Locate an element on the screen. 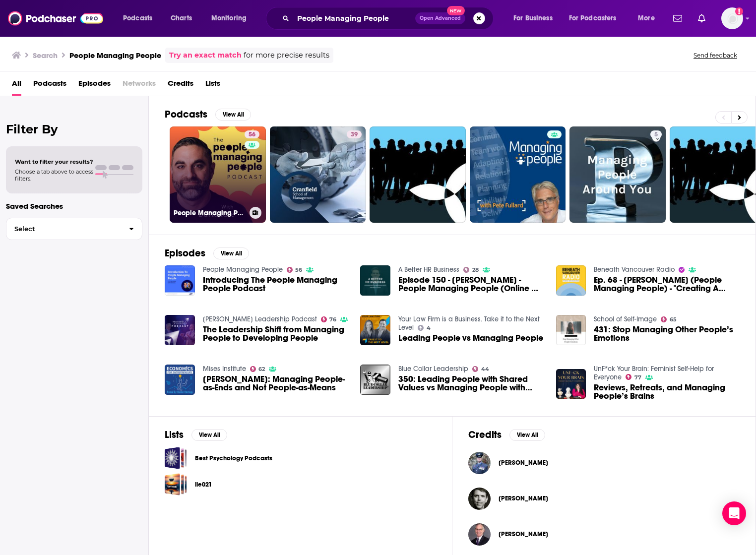 Image resolution: width=756 pixels, height=555 pixels. img: The Leadership Shift from Managing People to Developing People is located at coordinates (179, 330).